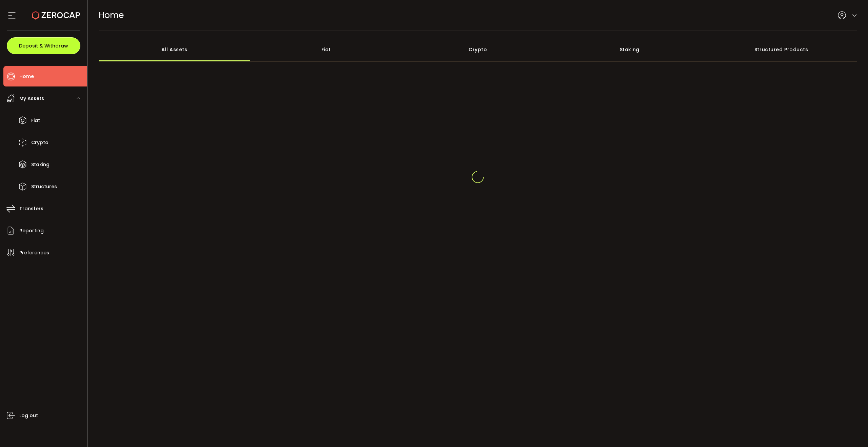  What do you see at coordinates (175, 50) in the screenshot?
I see `div: All Assets` at bounding box center [175, 50].